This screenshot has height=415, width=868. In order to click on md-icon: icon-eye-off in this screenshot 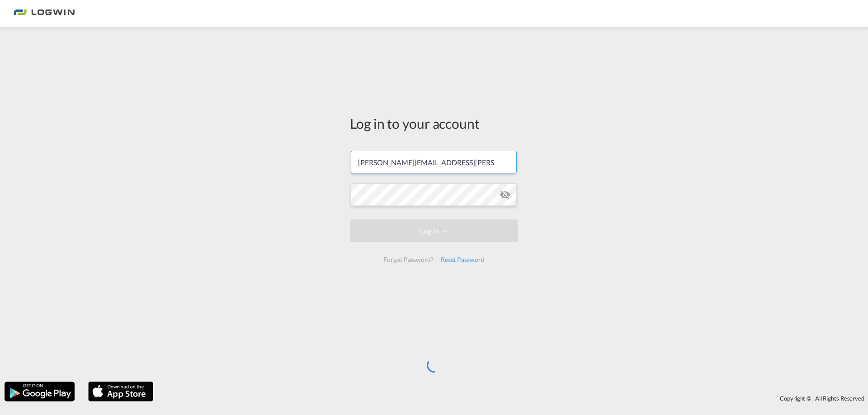, I will do `click(505, 195)`.